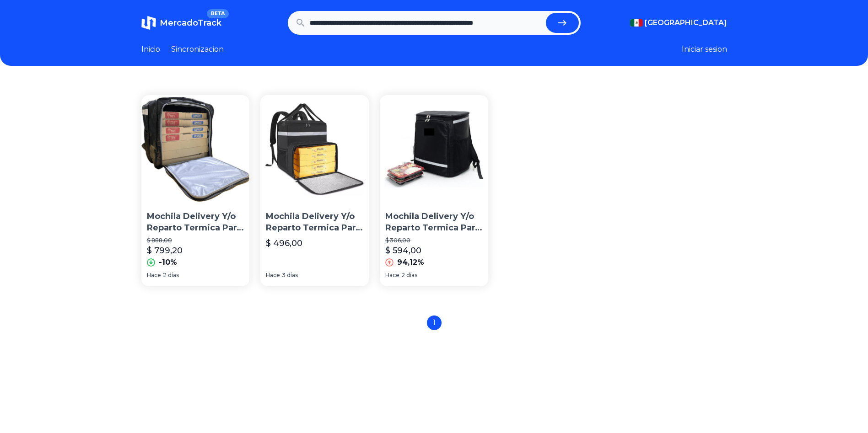  I want to click on p: $ 306,00, so click(433, 240).